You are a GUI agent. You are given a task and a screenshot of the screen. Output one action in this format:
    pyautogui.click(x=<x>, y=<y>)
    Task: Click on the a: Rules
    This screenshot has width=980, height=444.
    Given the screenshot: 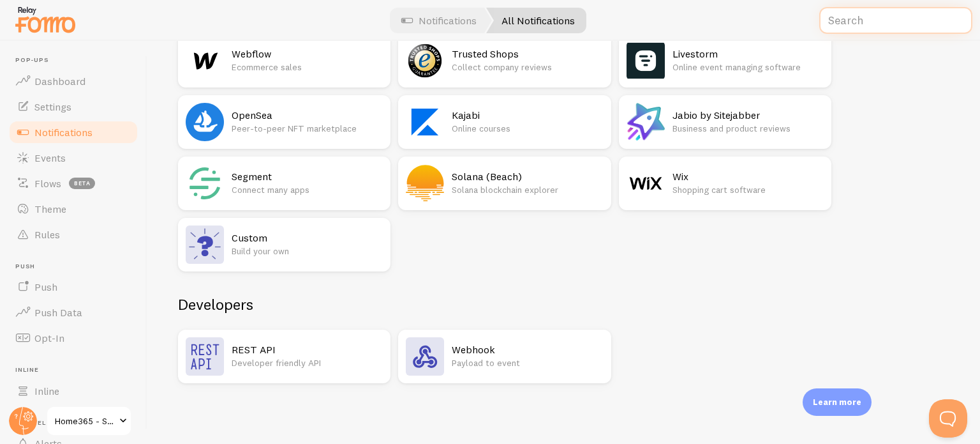 What is the action you would take?
    pyautogui.click(x=73, y=234)
    